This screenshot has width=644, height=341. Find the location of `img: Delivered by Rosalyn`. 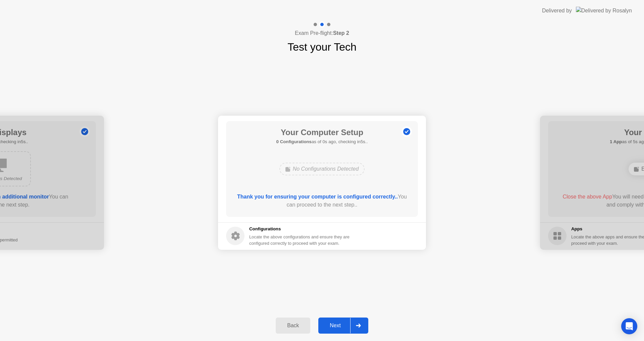

img: Delivered by Rosalyn is located at coordinates (604, 10).